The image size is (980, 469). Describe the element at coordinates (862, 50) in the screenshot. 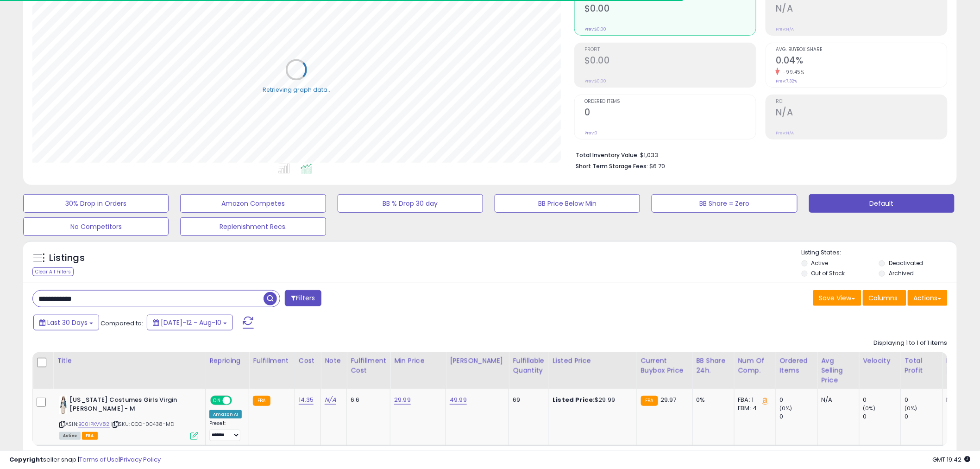

I see `span: Avg. Buybox Share` at that location.